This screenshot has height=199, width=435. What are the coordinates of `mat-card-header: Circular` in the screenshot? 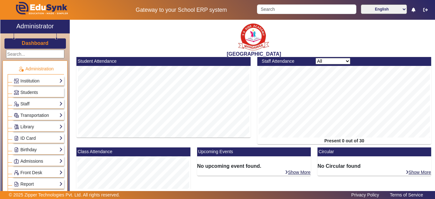 It's located at (374, 152).